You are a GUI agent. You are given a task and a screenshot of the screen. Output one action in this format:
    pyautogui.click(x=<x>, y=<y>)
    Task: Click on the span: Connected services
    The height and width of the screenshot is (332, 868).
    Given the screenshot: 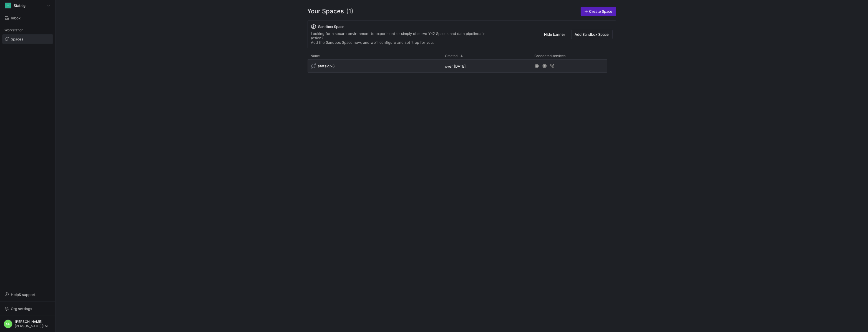 What is the action you would take?
    pyautogui.click(x=550, y=56)
    